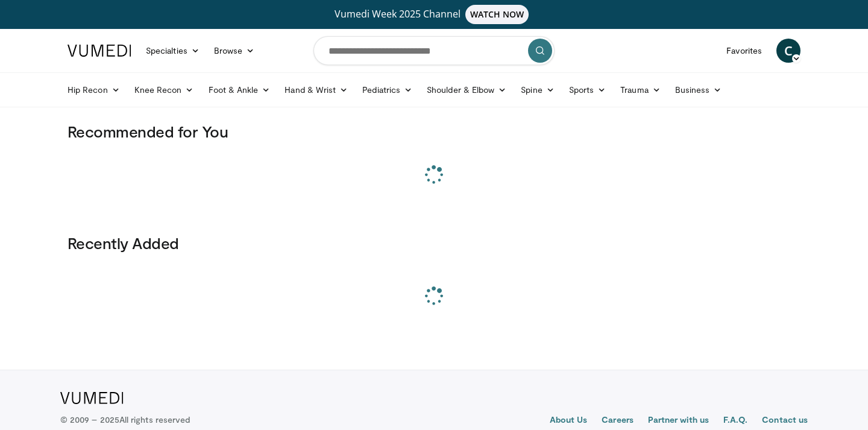  Describe the element at coordinates (125, 420) in the screenshot. I see `p: © 2009 – 2025` at that location.